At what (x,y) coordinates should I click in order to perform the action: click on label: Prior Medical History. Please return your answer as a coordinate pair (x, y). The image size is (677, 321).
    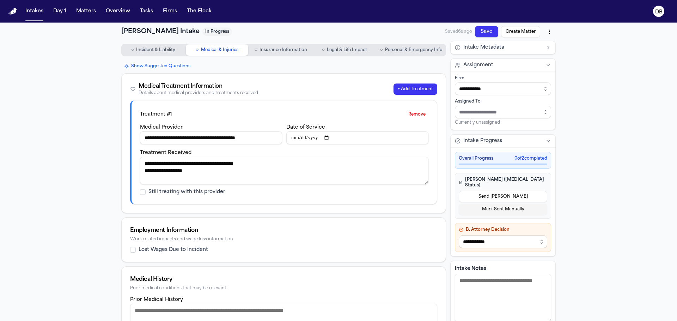
    Looking at the image, I should click on (157, 300).